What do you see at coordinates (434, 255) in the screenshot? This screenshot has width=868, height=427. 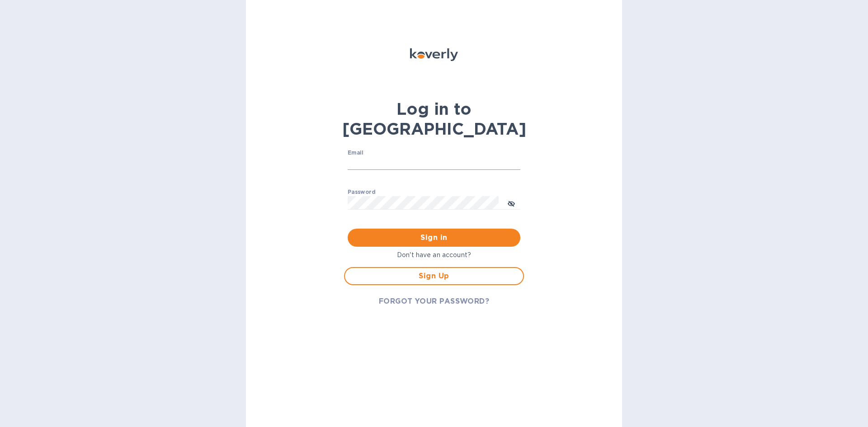 I see `p: Don't have an account?` at bounding box center [434, 255].